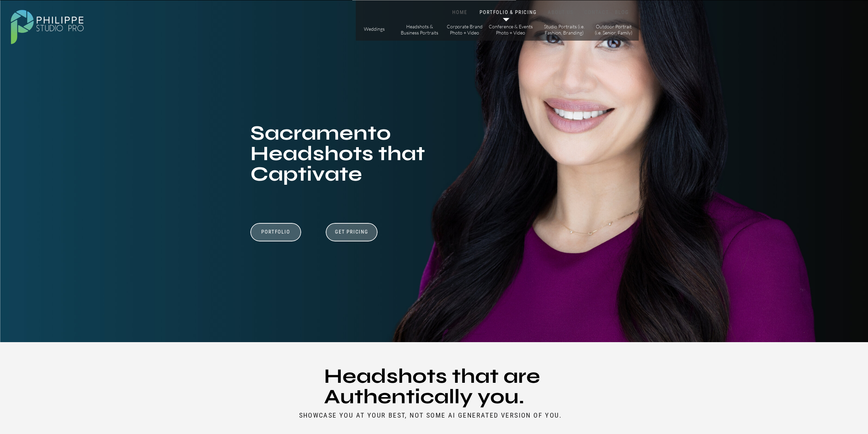  What do you see at coordinates (614, 29) in the screenshot?
I see `p: Outdoor Portrait (i.e. Senior, Family)` at bounding box center [614, 29].